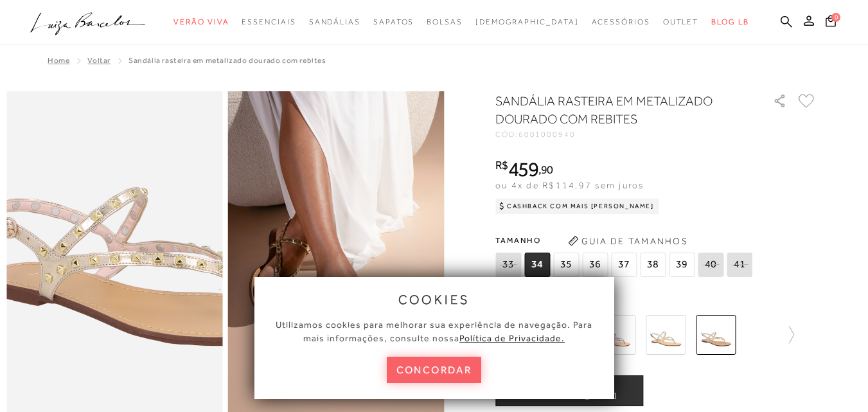 The height and width of the screenshot is (412, 868). What do you see at coordinates (835, 17) in the screenshot?
I see `span: 0` at bounding box center [835, 17].